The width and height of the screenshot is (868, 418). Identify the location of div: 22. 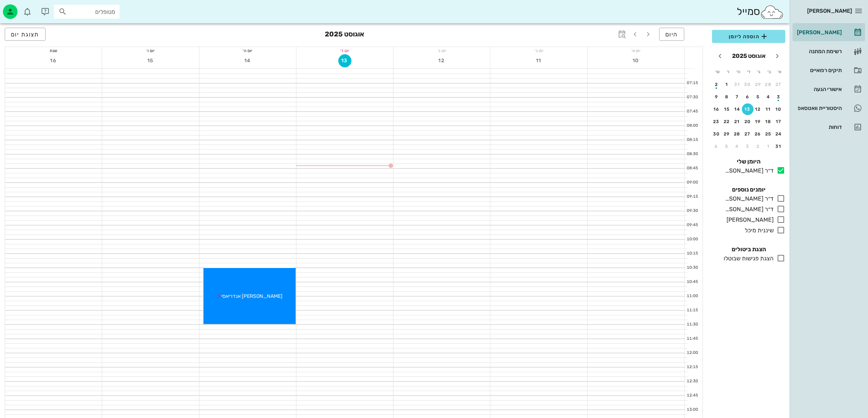
(727, 122).